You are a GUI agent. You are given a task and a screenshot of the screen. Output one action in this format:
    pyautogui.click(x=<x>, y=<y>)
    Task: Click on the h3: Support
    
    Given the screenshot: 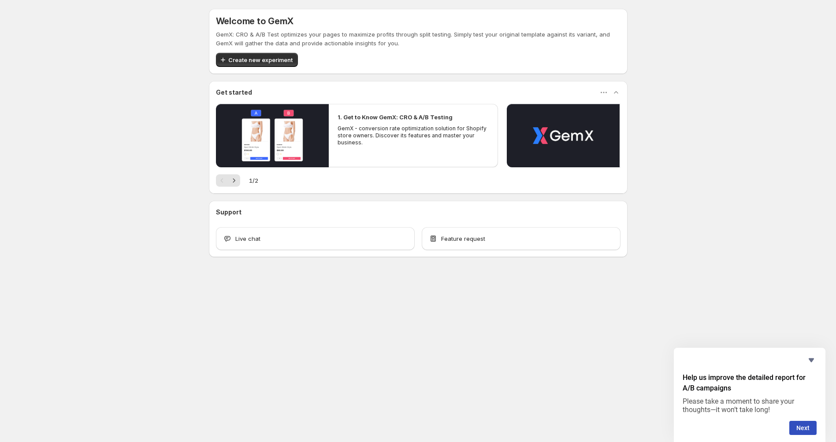 What is the action you would take?
    pyautogui.click(x=229, y=212)
    